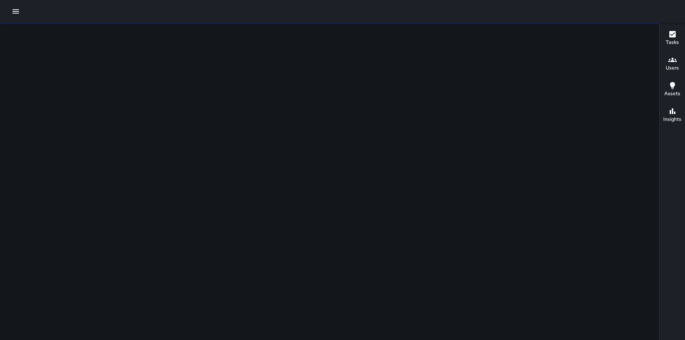 Image resolution: width=685 pixels, height=340 pixels. What do you see at coordinates (672, 64) in the screenshot?
I see `button: Users` at bounding box center [672, 64].